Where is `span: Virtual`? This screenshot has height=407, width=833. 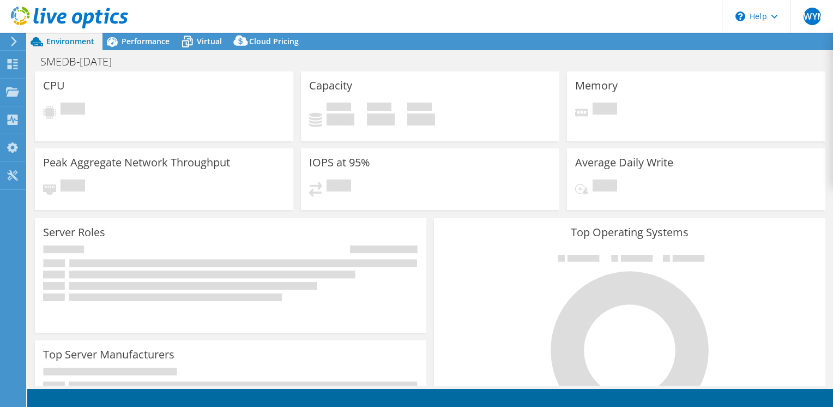
span: Virtual is located at coordinates (209, 41).